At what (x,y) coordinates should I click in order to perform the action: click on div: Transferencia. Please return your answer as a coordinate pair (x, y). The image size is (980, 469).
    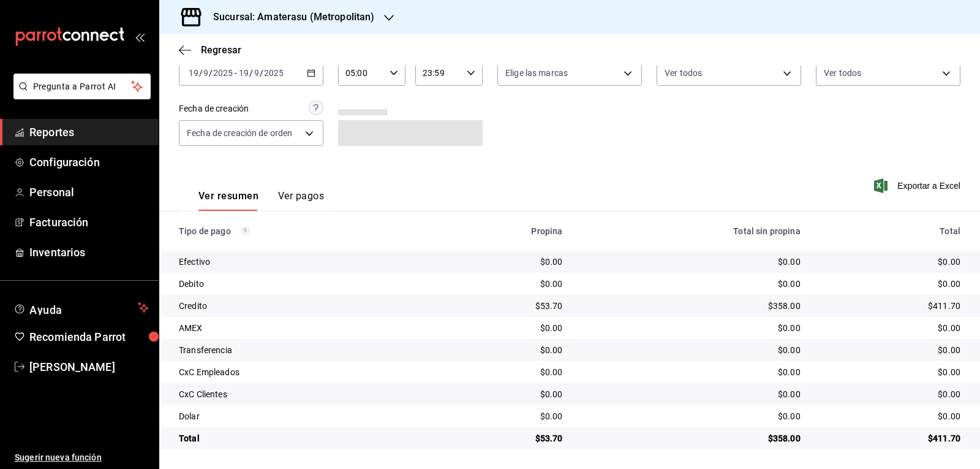
    Looking at the image, I should click on (301, 350).